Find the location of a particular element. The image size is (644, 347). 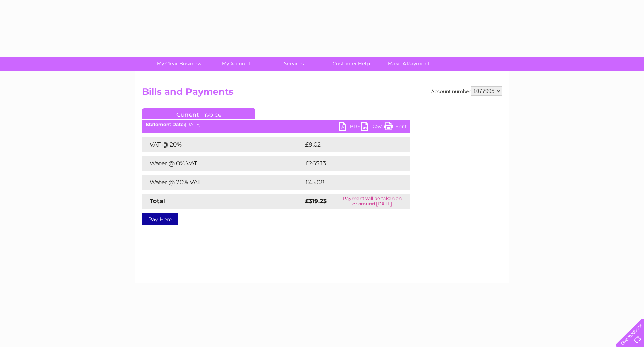

td: Water @ 20% VAT is located at coordinates (223, 183).